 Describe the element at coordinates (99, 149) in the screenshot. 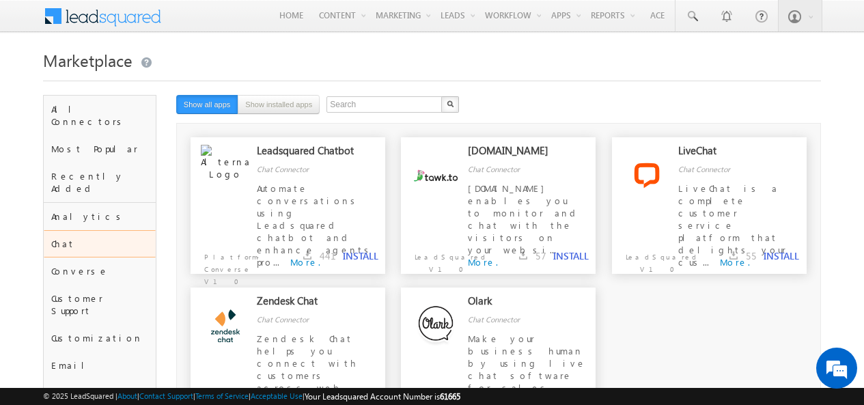

I see `div: Most Popular` at that location.